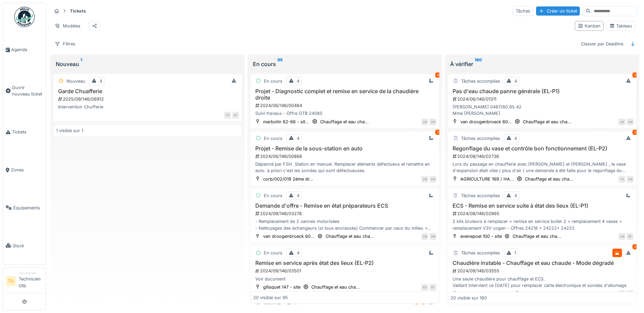  Describe the element at coordinates (147, 107) in the screenshot. I see `div: Intervention Chufferie` at that location.